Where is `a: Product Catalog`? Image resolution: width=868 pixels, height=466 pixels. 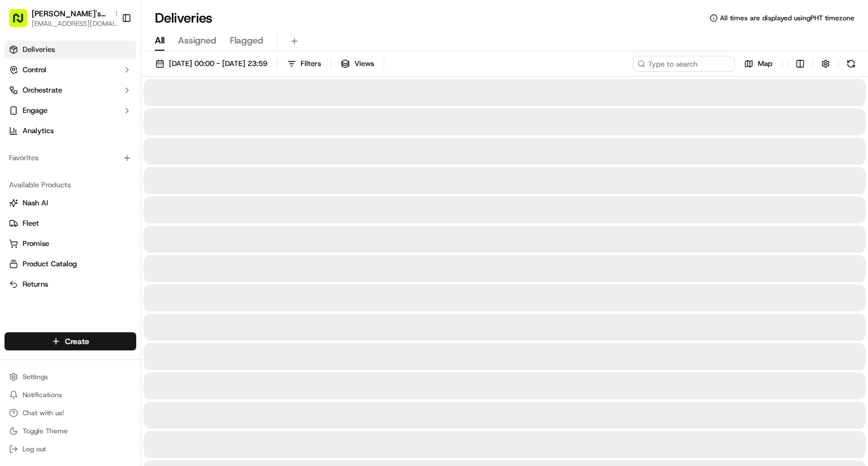
a: Product Catalog is located at coordinates (70, 264).